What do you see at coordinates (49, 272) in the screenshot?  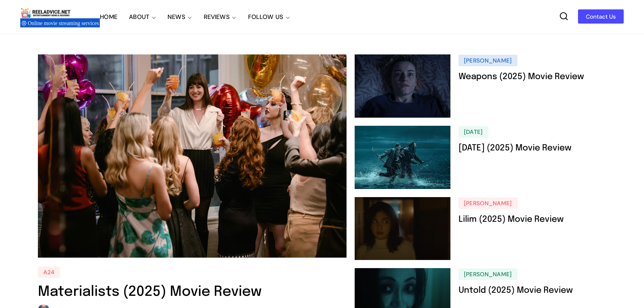 I see `a: A24` at bounding box center [49, 272].